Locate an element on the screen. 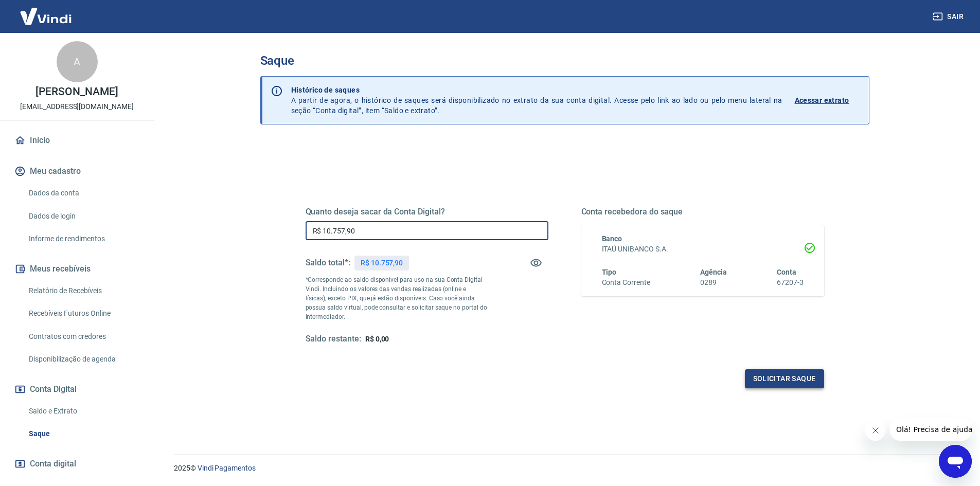 The image size is (980, 486). a: Saque is located at coordinates (83, 434).